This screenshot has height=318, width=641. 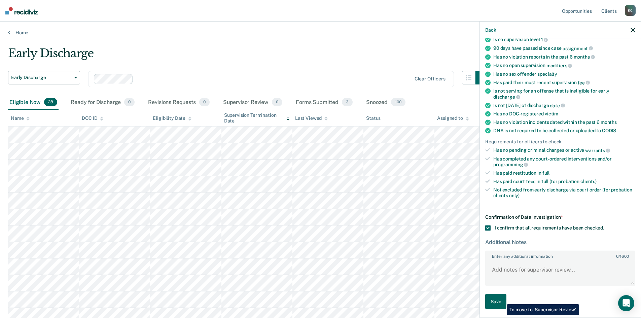 What do you see at coordinates (547, 74) in the screenshot?
I see `span: specialty` at bounding box center [547, 74].